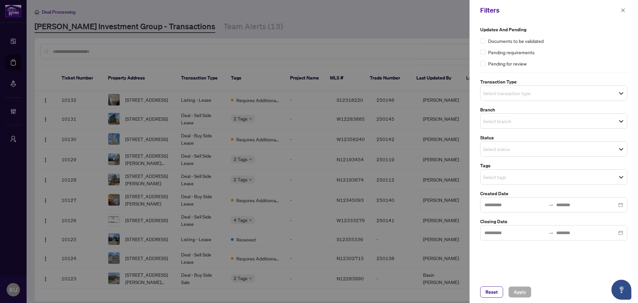  What do you see at coordinates (491, 292) in the screenshot?
I see `button: Reset` at bounding box center [491, 292].